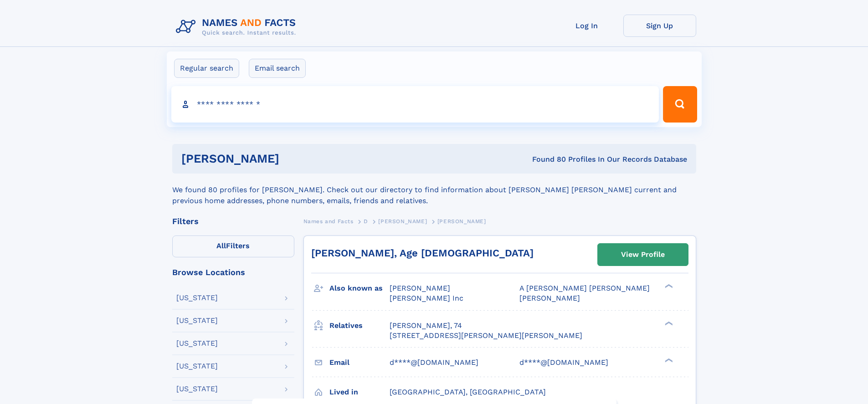 The height and width of the screenshot is (404, 868). Describe the element at coordinates (643, 255) in the screenshot. I see `div: View Profile` at that location.